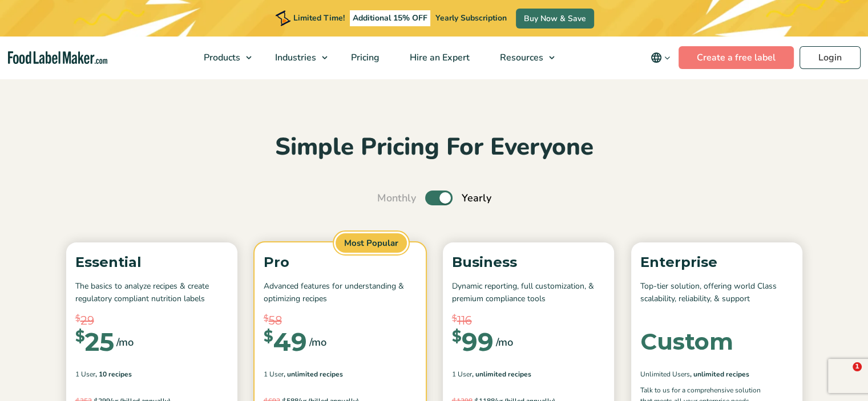 The height and width of the screenshot is (401, 868). I want to click on span: , 10 Recipes, so click(114, 375).